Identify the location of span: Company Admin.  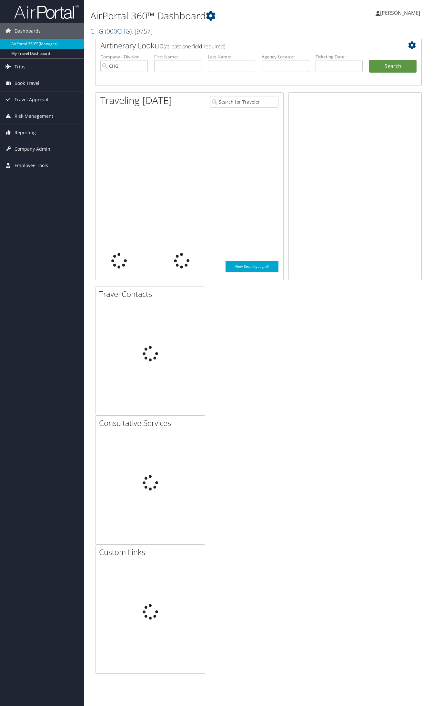
(32, 149).